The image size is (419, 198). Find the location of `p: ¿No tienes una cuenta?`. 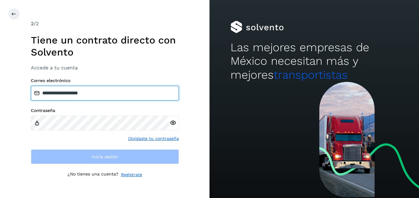

p: ¿No tienes una cuenta? is located at coordinates (93, 175).